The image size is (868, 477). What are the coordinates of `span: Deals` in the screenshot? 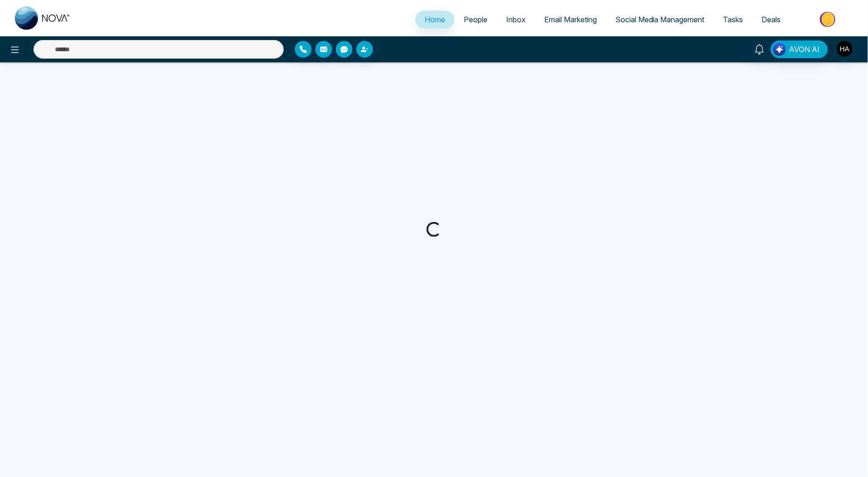 It's located at (772, 20).